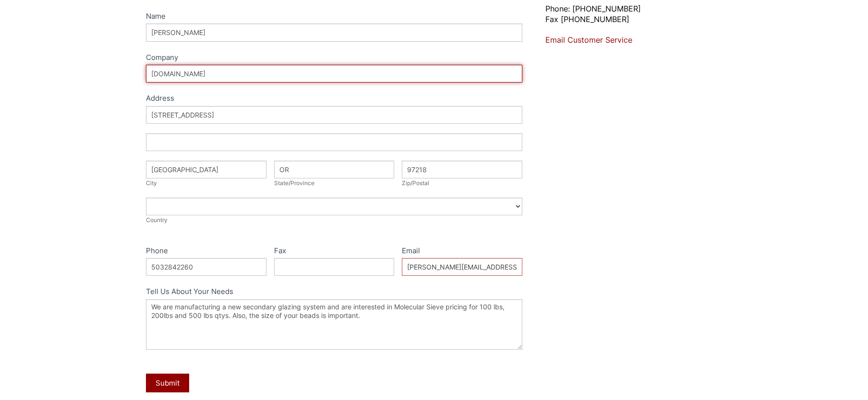  I want to click on div: Zip/Postal, so click(462, 183).